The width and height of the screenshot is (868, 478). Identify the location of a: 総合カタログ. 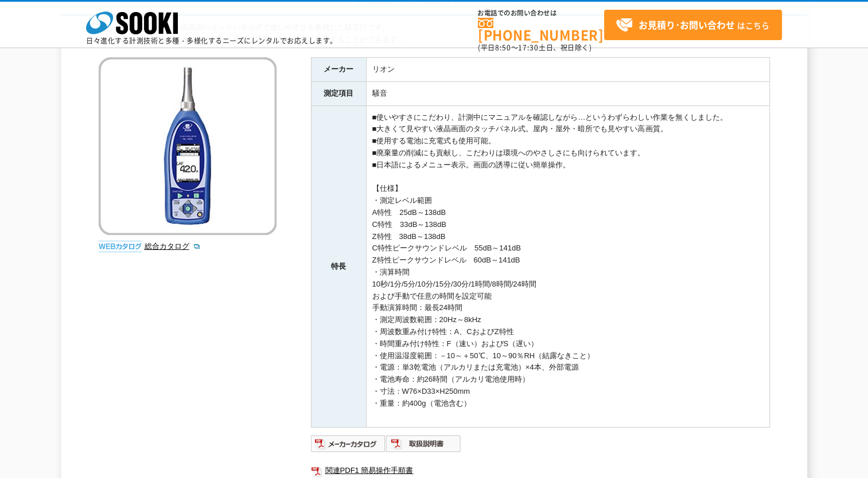
(173, 246).